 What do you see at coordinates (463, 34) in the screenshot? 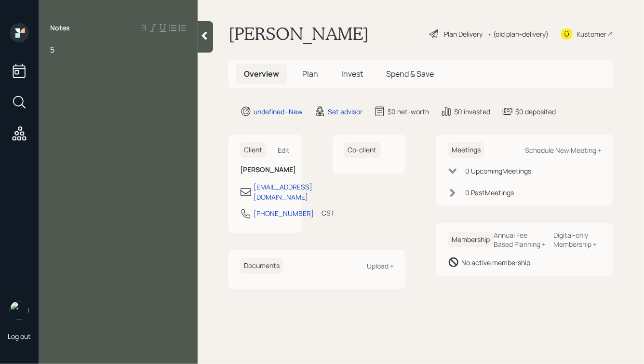
I see `div: Plan Delivery` at bounding box center [463, 34].